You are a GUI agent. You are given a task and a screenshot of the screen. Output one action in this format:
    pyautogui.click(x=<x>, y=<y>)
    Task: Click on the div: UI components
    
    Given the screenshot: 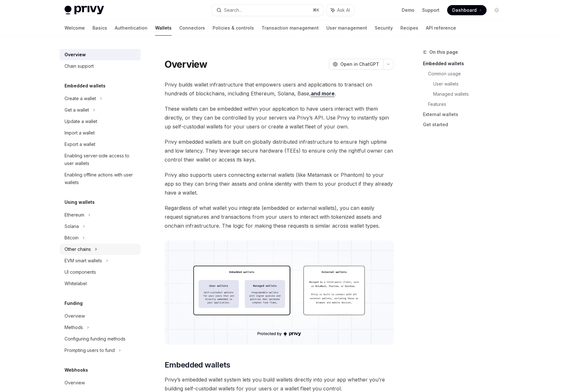 What is the action you would take?
    pyautogui.click(x=80, y=272)
    